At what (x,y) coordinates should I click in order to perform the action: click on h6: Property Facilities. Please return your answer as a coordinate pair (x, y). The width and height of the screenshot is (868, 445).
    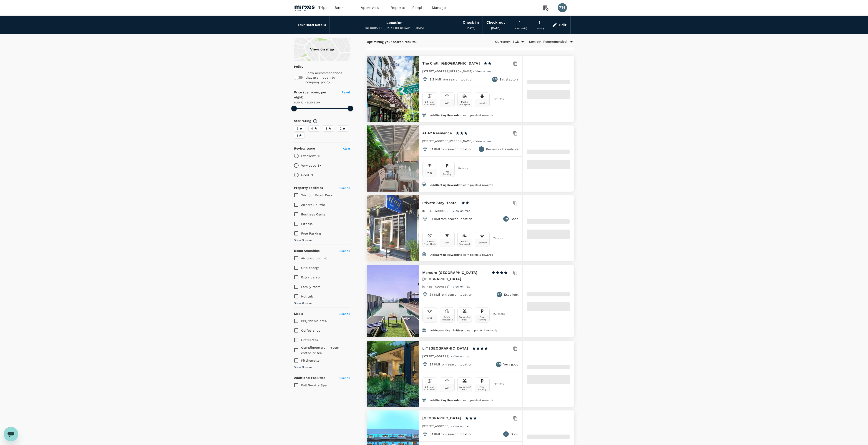
    Looking at the image, I should click on (309, 188).